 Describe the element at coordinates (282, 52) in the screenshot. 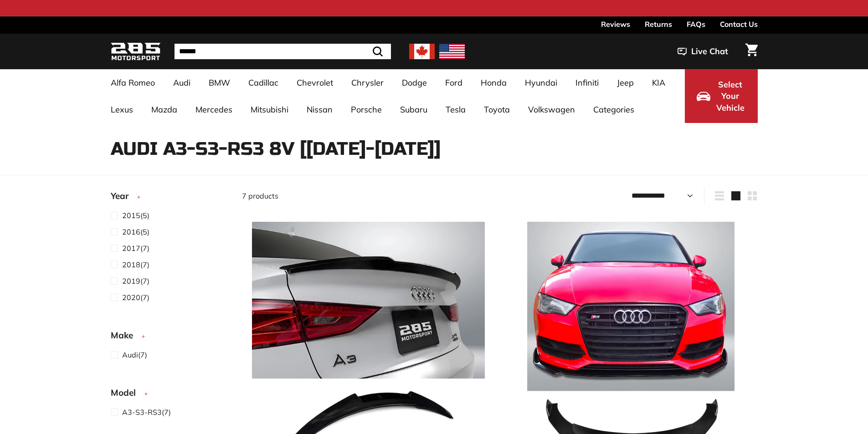

I see `input: Search` at that location.